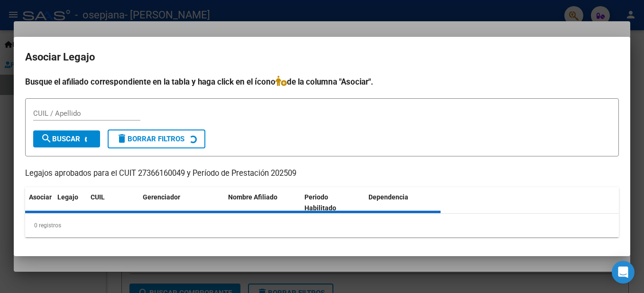 The height and width of the screenshot is (293, 644). Describe the element at coordinates (322, 82) in the screenshot. I see `h4: Busque el afiliado correspondiente en la tabla y haga click en el ícono de la columna "Asociar".` at that location.